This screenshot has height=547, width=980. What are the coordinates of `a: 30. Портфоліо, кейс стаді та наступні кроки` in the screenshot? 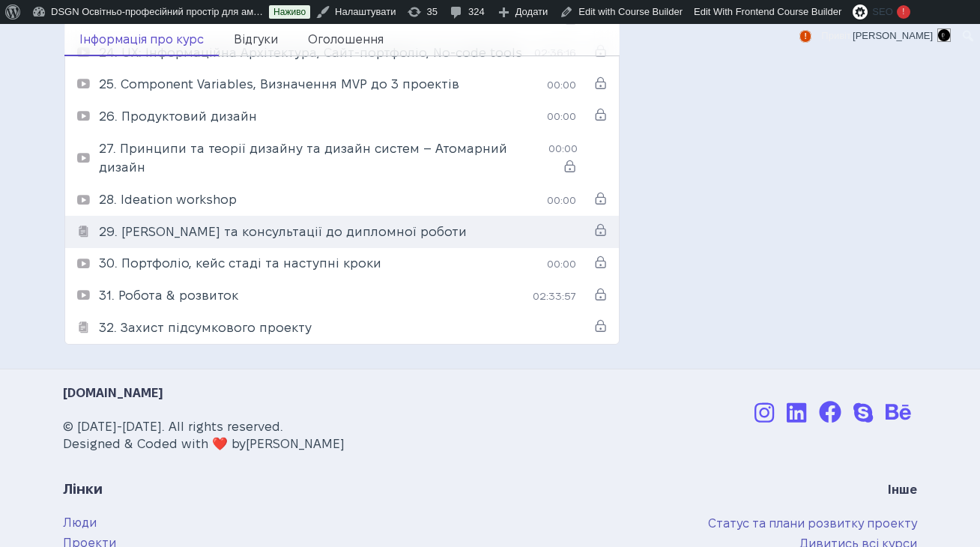 It's located at (240, 263).